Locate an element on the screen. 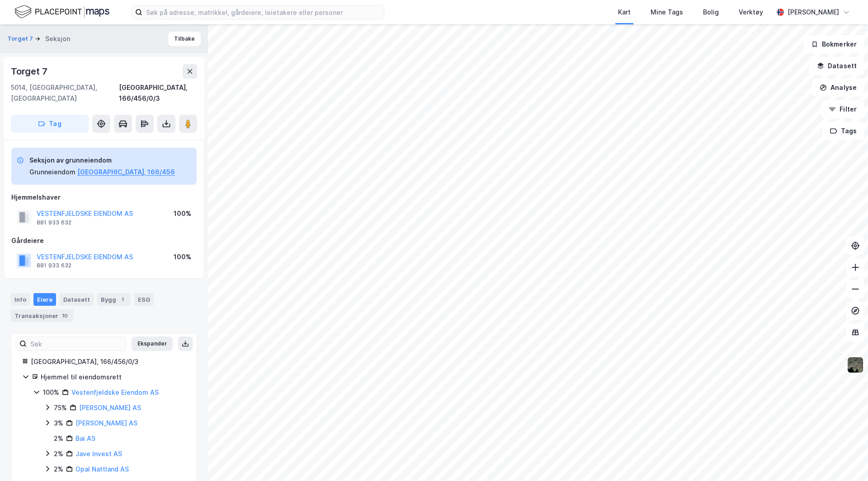 The image size is (868, 481). div: Hjemmel til eiendomsrett is located at coordinates (113, 377).